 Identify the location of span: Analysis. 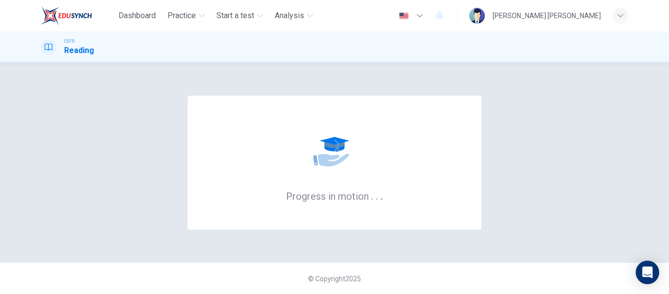
(290, 16).